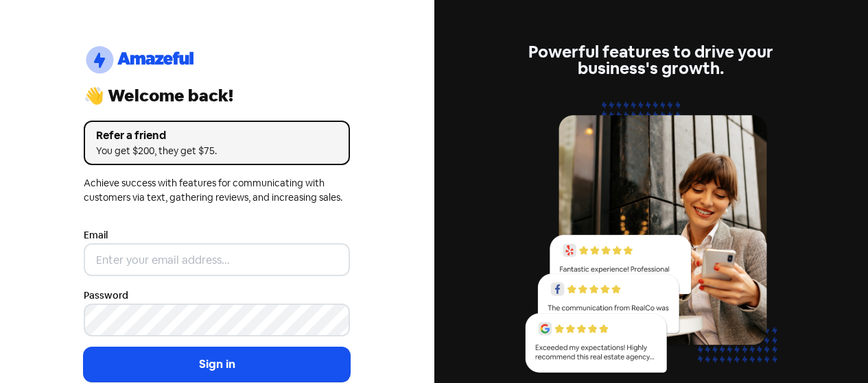 This screenshot has width=868, height=383. I want to click on div: Achieve success with features for communicating with customers via text, gathering reviews, and i..., so click(217, 191).